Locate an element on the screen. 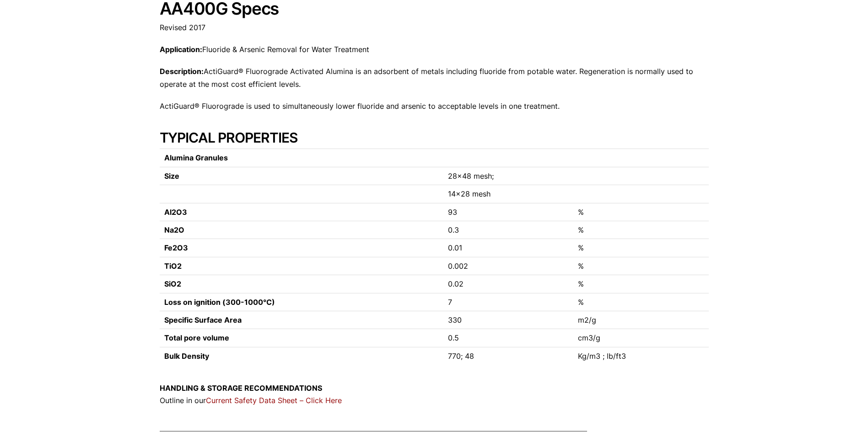 The height and width of the screenshot is (436, 868). p: Outline in our is located at coordinates (434, 395).